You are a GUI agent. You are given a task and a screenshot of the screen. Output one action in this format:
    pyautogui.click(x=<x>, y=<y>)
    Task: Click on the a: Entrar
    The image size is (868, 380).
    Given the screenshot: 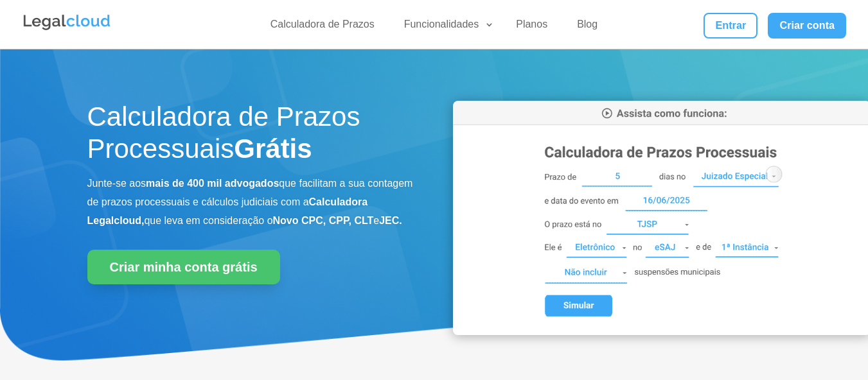 What is the action you would take?
    pyautogui.click(x=731, y=26)
    